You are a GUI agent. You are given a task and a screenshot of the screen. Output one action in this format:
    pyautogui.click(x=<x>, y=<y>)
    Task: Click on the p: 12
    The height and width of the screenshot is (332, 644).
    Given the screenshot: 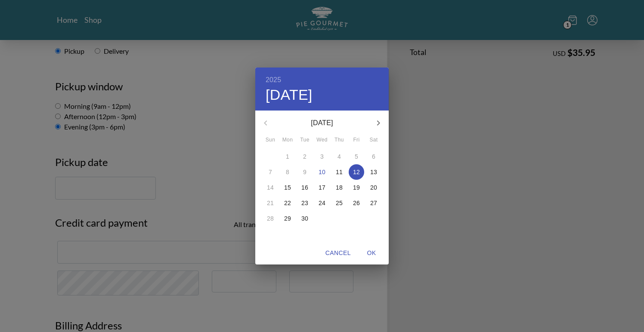 What is the action you would take?
    pyautogui.click(x=357, y=172)
    